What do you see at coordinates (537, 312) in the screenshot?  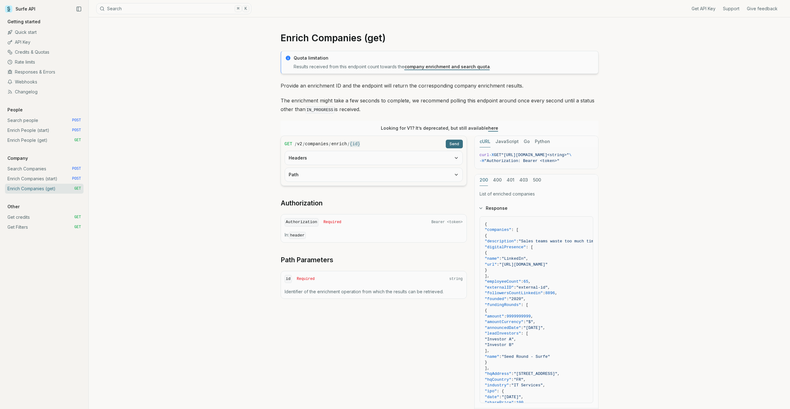 I see `div: Response` at bounding box center [537, 312].